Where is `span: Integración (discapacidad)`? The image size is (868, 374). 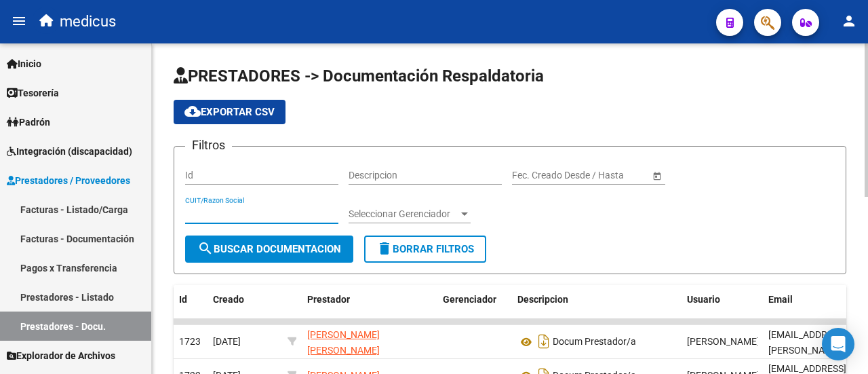 span: Integración (discapacidad) is located at coordinates (69, 151).